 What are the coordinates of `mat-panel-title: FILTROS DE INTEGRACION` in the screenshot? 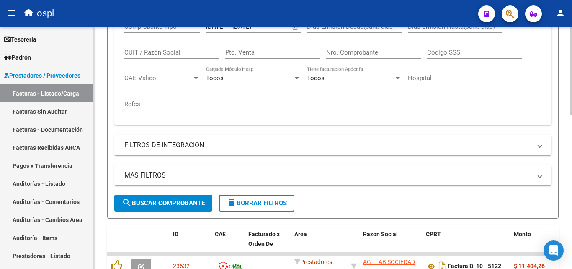 It's located at (328, 145).